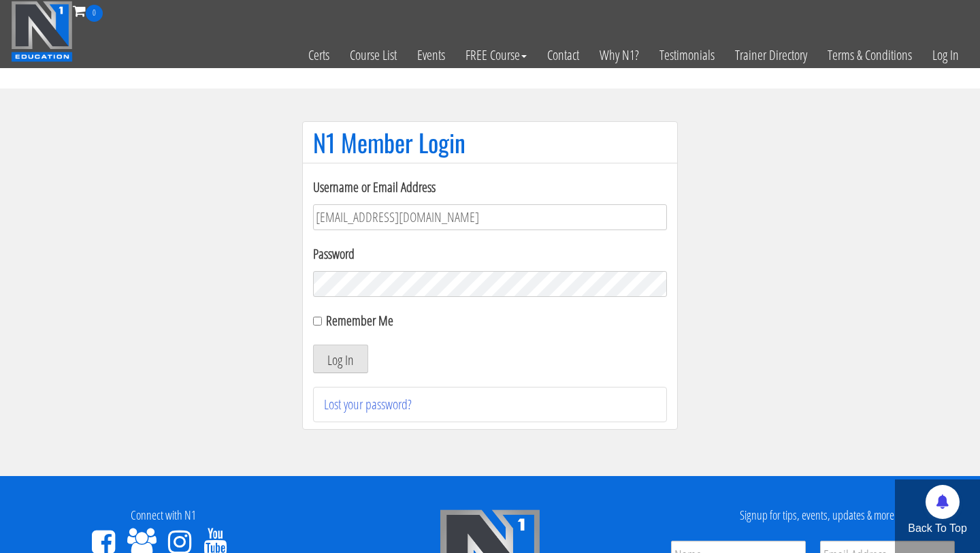  What do you see at coordinates (42, 32) in the screenshot?
I see `img: n1-education` at bounding box center [42, 32].